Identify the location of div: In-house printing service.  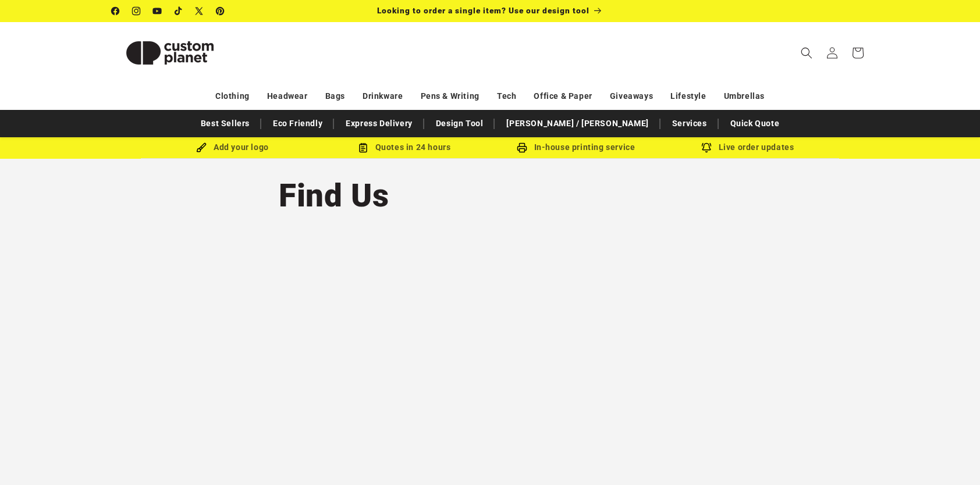
(575, 147).